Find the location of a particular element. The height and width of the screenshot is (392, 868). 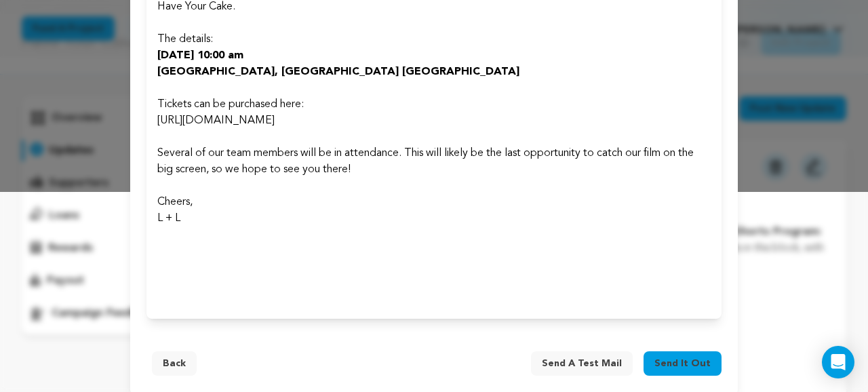

p: Cheers, is located at coordinates (434, 202).